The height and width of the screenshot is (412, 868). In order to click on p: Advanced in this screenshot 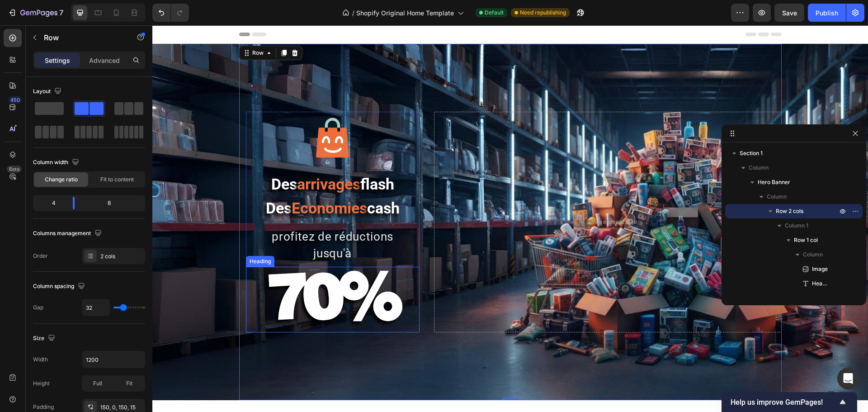, I will do `click(105, 60)`.